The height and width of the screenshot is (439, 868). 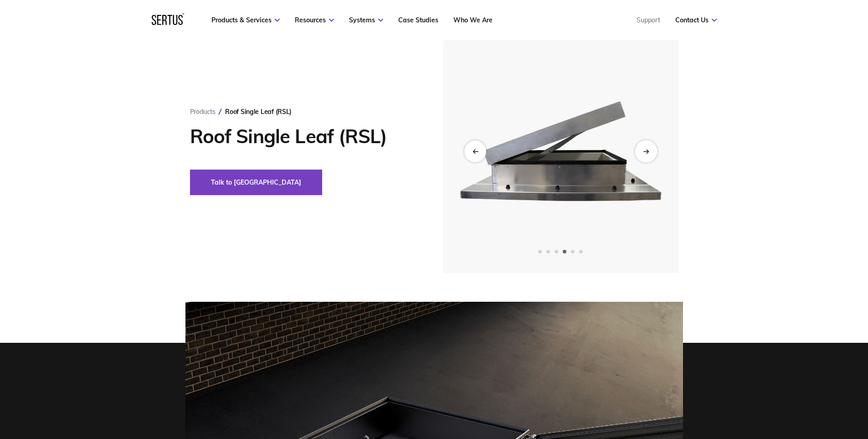 I want to click on div: Previous slide, so click(x=476, y=152).